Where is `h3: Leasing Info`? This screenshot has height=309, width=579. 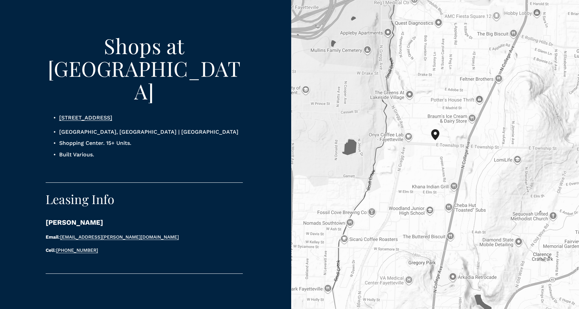 h3: Leasing Info is located at coordinates (133, 199).